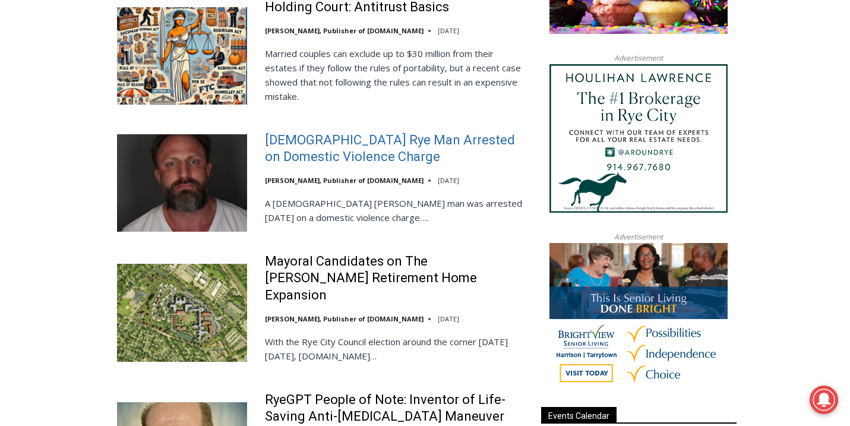 Image resolution: width=850 pixels, height=426 pixels. I want to click on img: 42 Year Old Rye Man Arrested on Domestic Violence Charge, so click(182, 183).